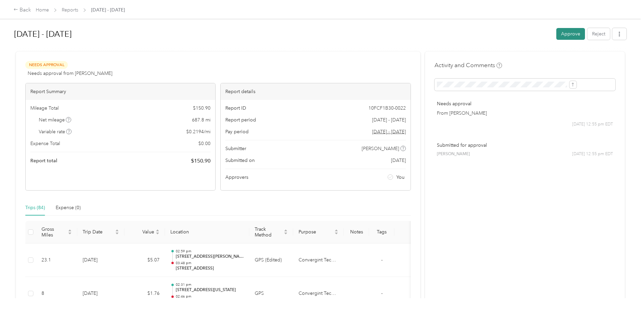 This screenshot has width=644, height=310. I want to click on span: Net mileage, so click(55, 120).